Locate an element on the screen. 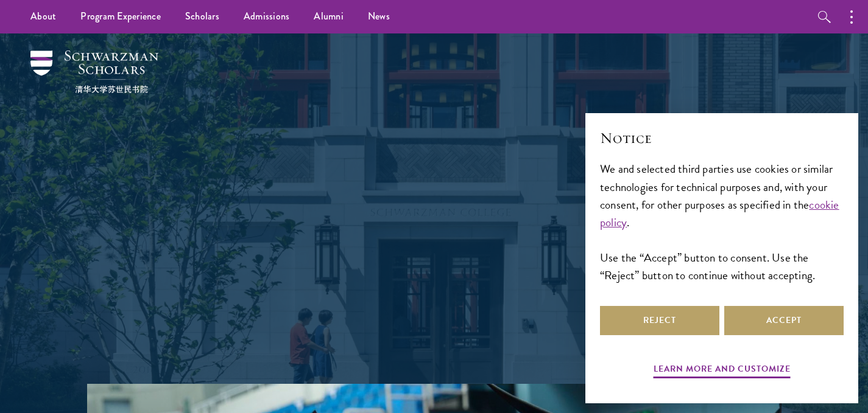 The height and width of the screenshot is (413, 868). button: Accept is located at coordinates (784, 320).